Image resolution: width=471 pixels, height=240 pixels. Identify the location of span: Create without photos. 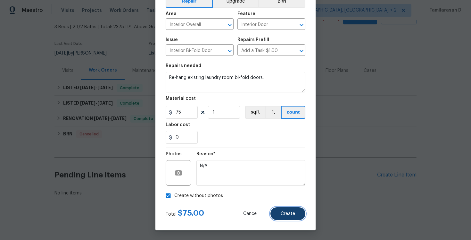
(199, 196).